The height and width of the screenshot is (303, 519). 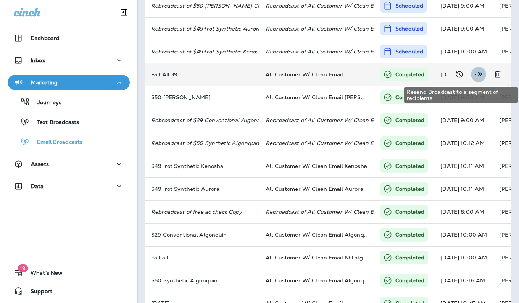 I want to click on span: All Customer W/ Clean Email Aurora, so click(x=314, y=189).